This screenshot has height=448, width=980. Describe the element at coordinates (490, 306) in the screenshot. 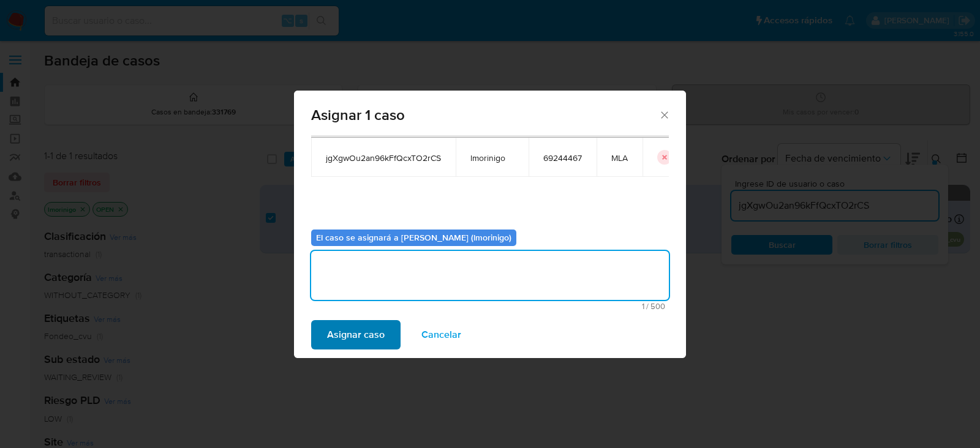

I see `span: Máximo 500 caracteres` at that location.